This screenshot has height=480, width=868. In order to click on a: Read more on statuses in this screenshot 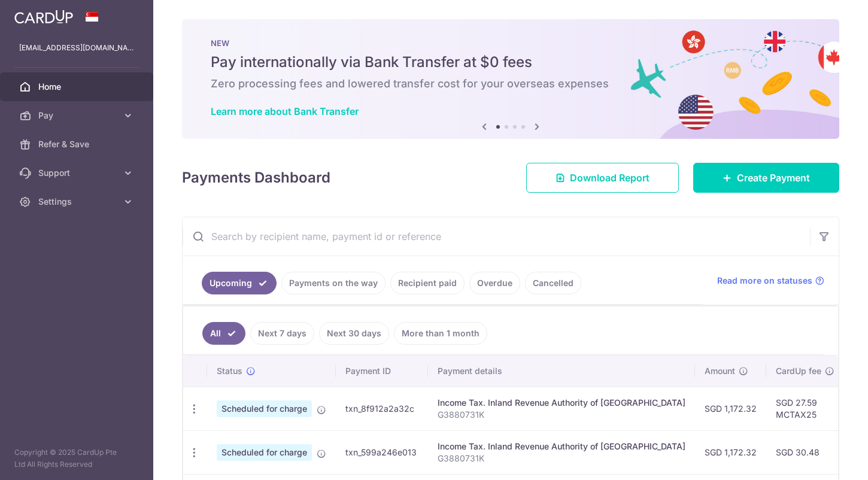, I will do `click(770, 281)`.